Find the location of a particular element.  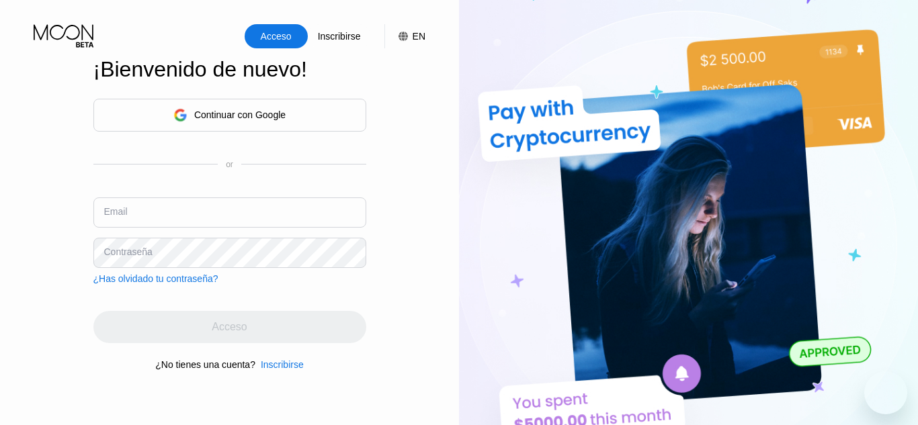

div: Acceso is located at coordinates (276, 36).